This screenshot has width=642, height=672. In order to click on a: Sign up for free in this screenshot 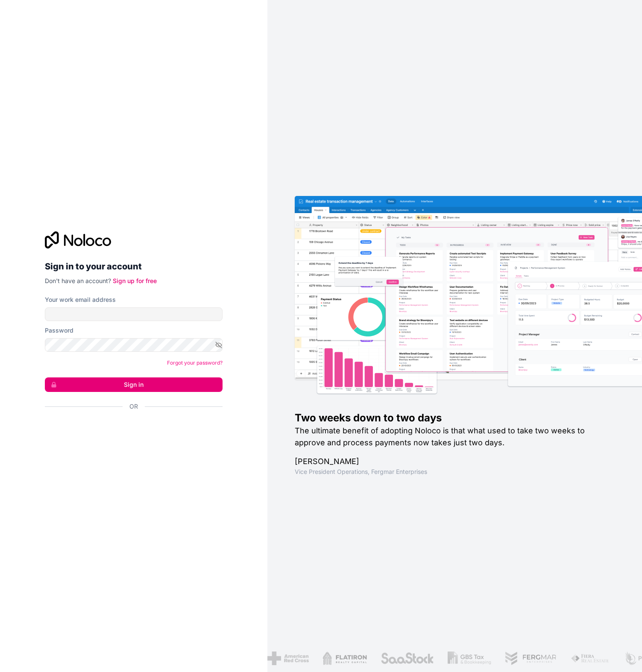, I will do `click(134, 280)`.